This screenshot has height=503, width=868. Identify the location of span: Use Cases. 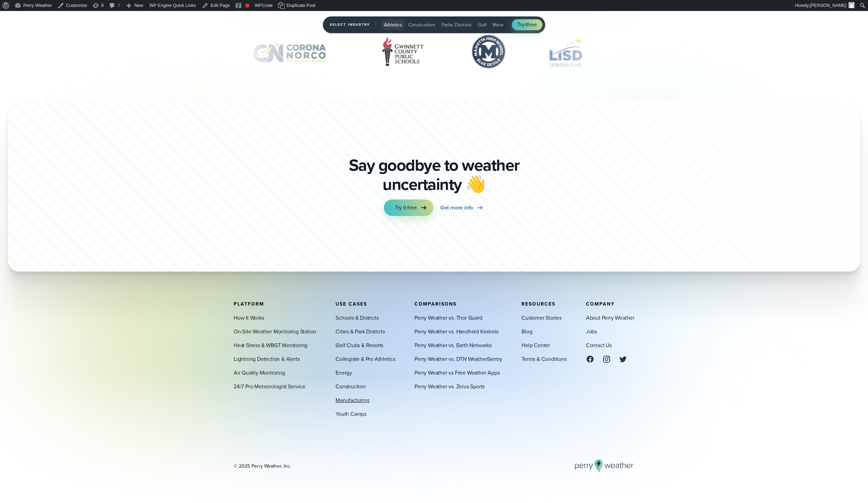
(351, 303).